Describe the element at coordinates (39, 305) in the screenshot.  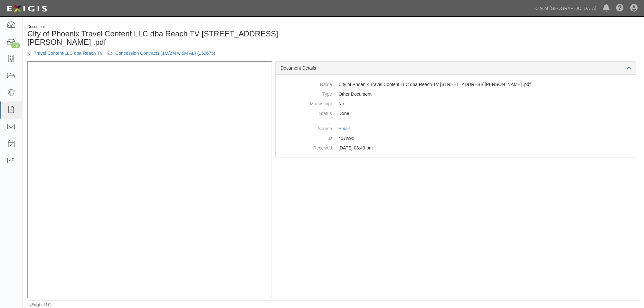
I see `small: by` at that location.